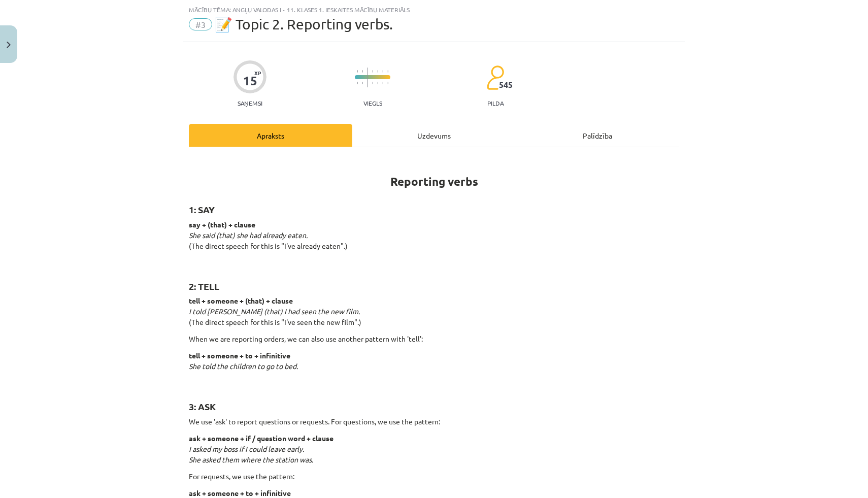 This screenshot has width=868, height=498. What do you see at coordinates (250, 81) in the screenshot?
I see `div: 15` at bounding box center [250, 81].